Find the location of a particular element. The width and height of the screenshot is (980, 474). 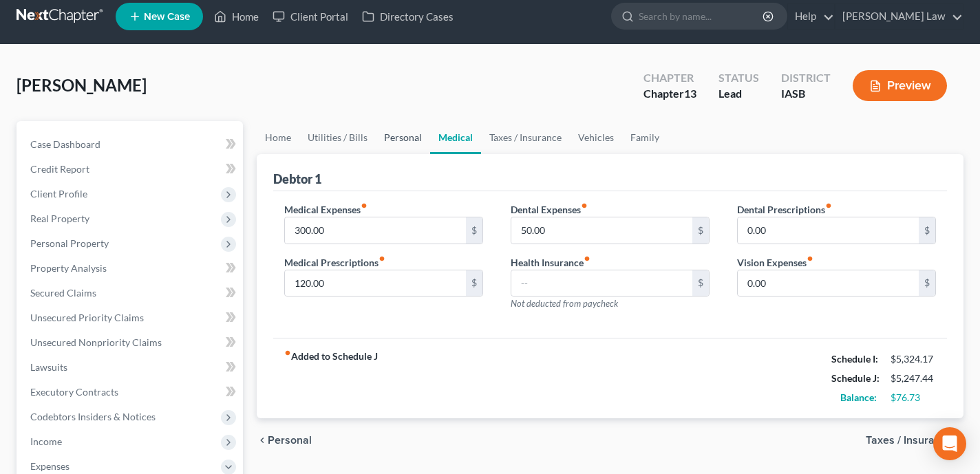

i: chevron_left is located at coordinates (262, 440).